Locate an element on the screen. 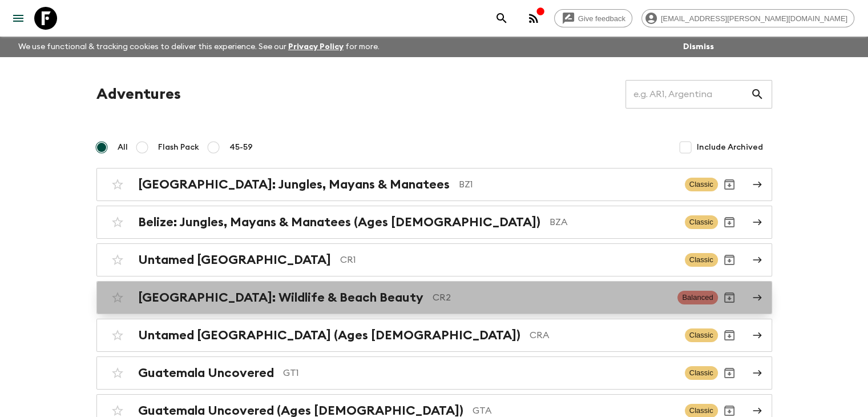 The image size is (868, 417). span: Balanced is located at coordinates (698, 298).